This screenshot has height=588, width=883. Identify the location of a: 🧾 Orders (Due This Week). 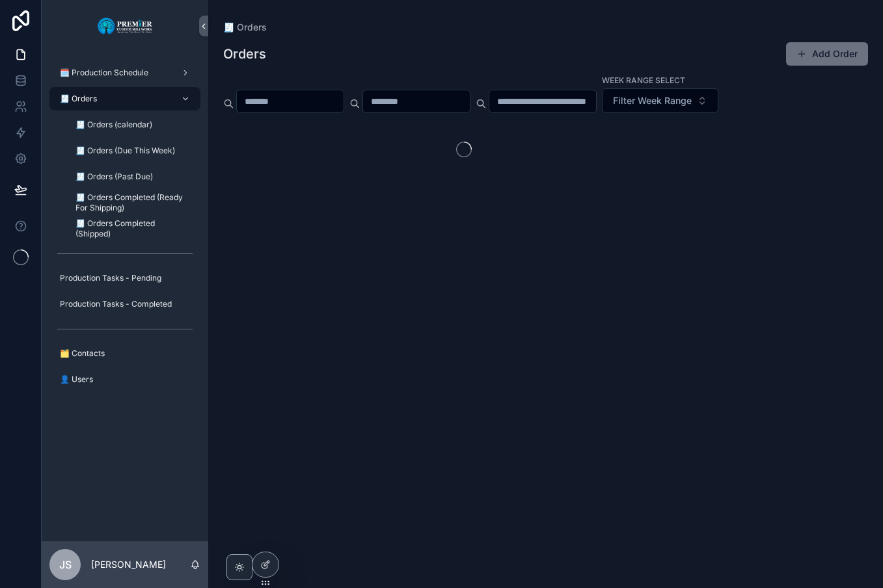
(132, 151).